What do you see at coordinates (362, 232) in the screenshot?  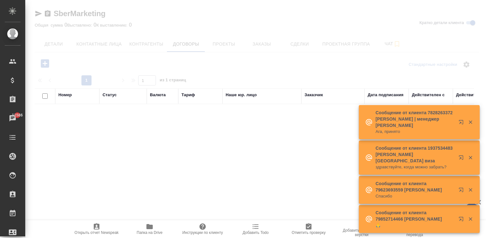 I see `span: Добавить инструкции верстки` at bounding box center [362, 232].